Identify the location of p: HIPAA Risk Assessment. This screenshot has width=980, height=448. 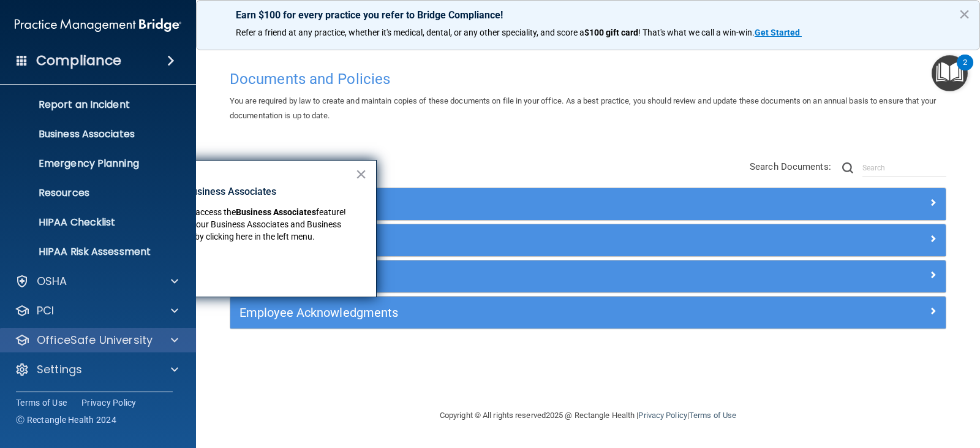
(91, 252).